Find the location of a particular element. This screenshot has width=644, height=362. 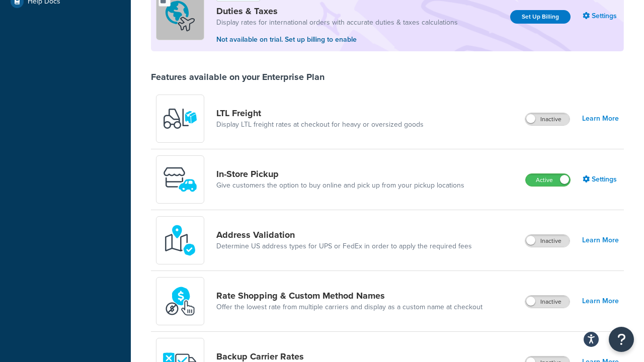

a: LTL Freight is located at coordinates (320, 113).